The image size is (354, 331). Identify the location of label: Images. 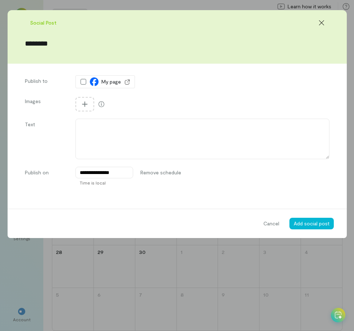
(47, 105).